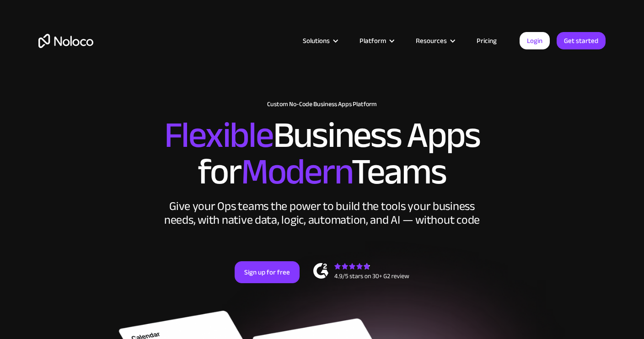 Image resolution: width=644 pixels, height=339 pixels. What do you see at coordinates (218, 135) in the screenshot?
I see `span: Flexible` at bounding box center [218, 135].